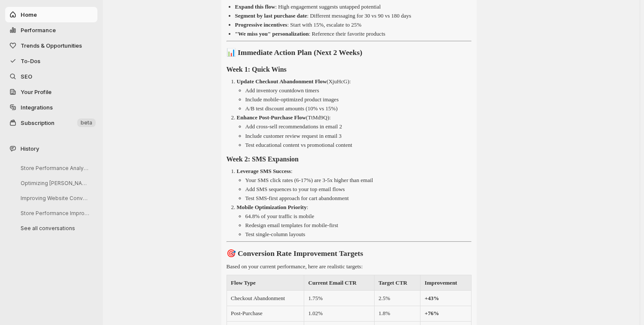 The width and height of the screenshot is (644, 325). What do you see at coordinates (51, 92) in the screenshot?
I see `a: Your Profile` at bounding box center [51, 92].